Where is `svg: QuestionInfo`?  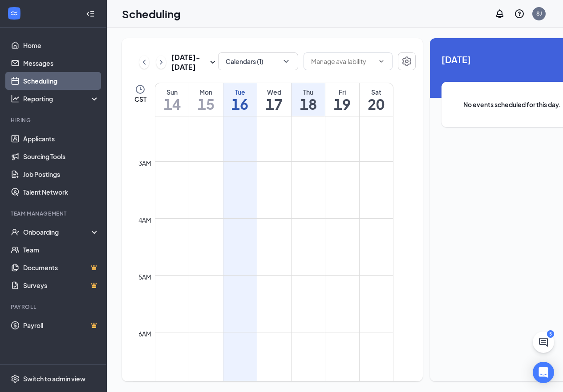 svg: QuestionInfo is located at coordinates (519, 13).